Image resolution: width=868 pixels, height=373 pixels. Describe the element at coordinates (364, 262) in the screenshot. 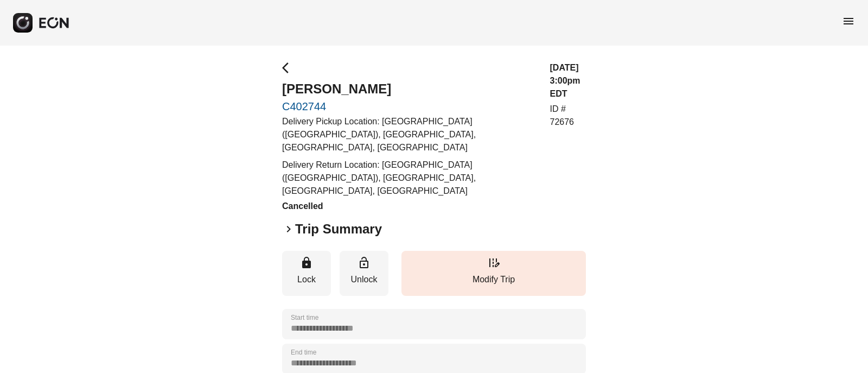

I see `span: lock_open` at that location.